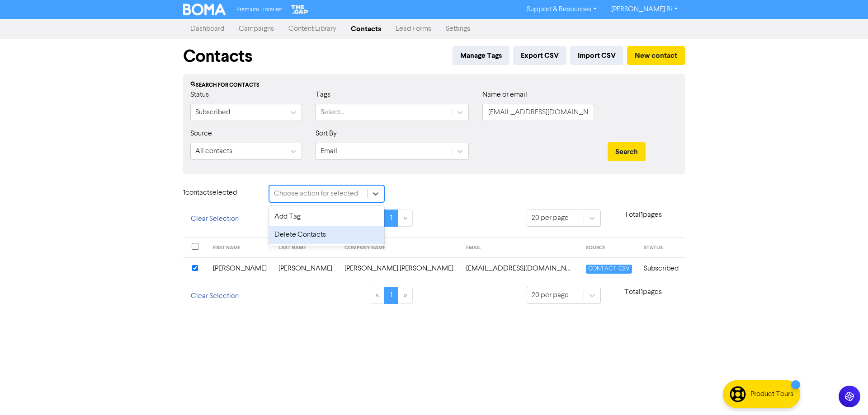 The height and width of the screenshot is (415, 868). What do you see at coordinates (365, 29) in the screenshot?
I see `a: Contacts` at bounding box center [365, 29].